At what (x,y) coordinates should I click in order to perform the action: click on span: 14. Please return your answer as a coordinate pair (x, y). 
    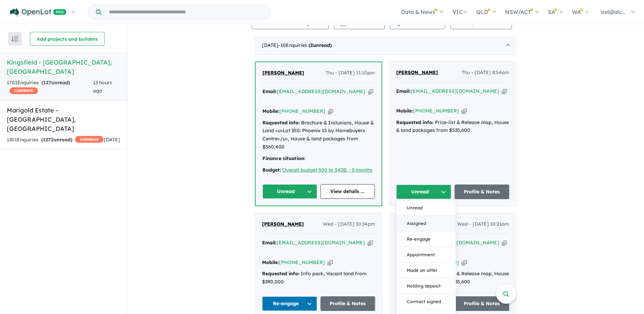
    Looking at the image, I should click on (318, 22).